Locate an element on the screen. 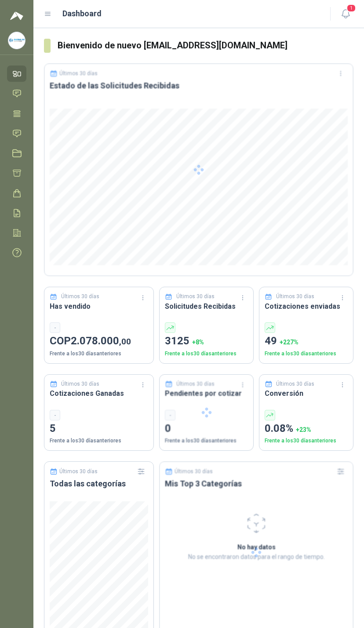 The image size is (364, 628). span: 1 is located at coordinates (351, 8).